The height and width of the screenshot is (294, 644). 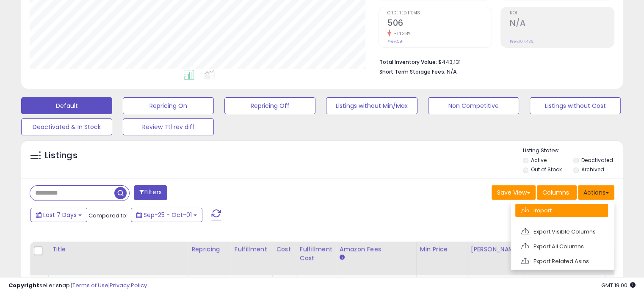 What do you see at coordinates (562, 13) in the screenshot?
I see `span: ROI` at bounding box center [562, 13].